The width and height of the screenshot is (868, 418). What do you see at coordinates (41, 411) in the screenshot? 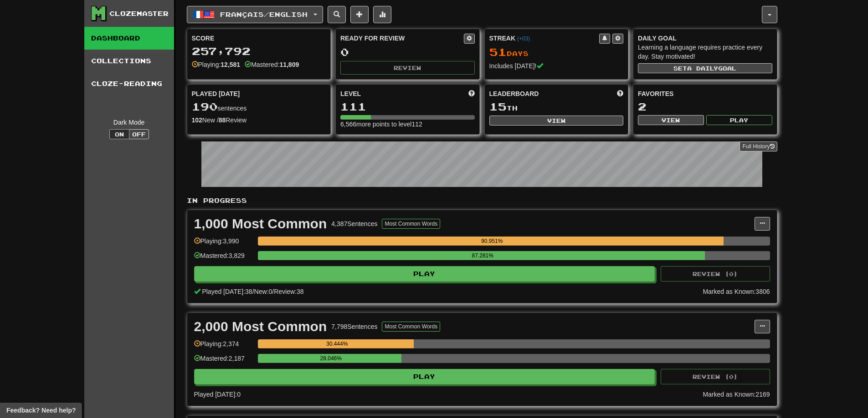
I see `span: Open feedback widget` at bounding box center [41, 411].